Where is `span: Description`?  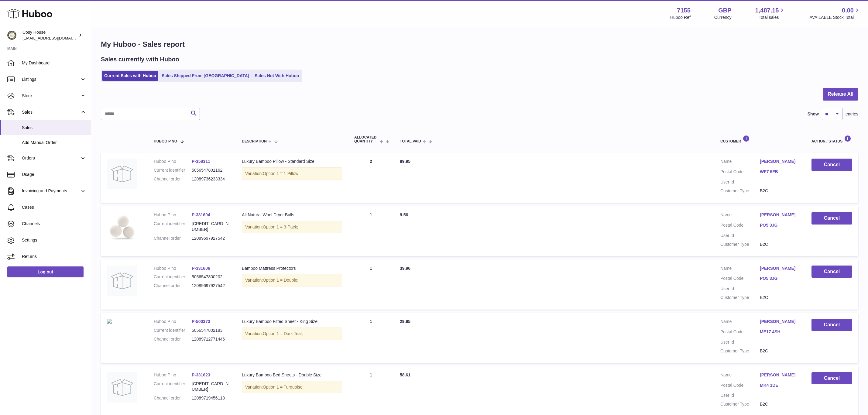 span: Description is located at coordinates (255, 142).